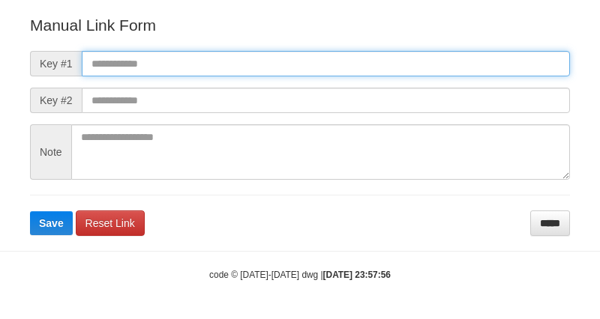  I want to click on span: Save, so click(51, 223).